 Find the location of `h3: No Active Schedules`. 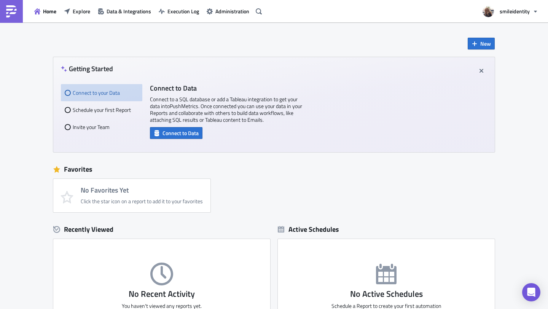

h3: No Active Schedules is located at coordinates (386, 294).